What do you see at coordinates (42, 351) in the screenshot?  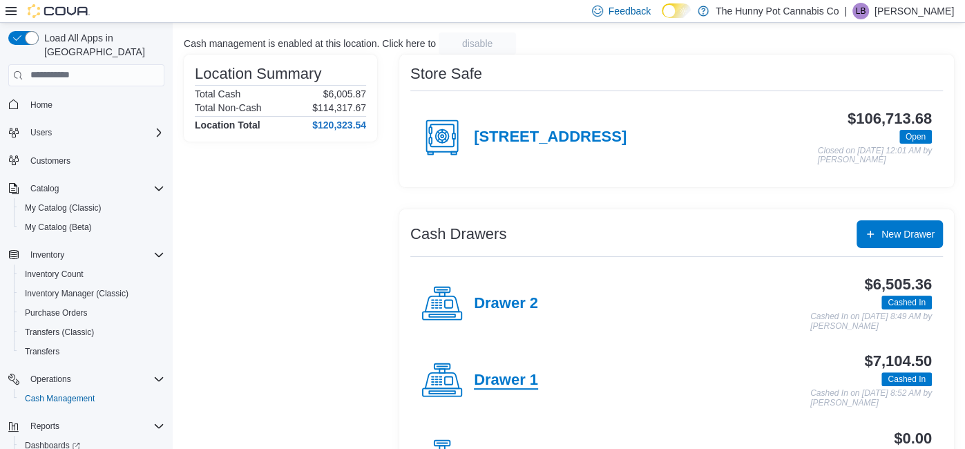 I see `a: Transfers` at bounding box center [42, 351].